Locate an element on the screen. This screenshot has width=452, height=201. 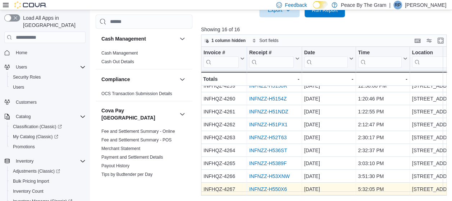
button: Export is located at coordinates (280, 10).